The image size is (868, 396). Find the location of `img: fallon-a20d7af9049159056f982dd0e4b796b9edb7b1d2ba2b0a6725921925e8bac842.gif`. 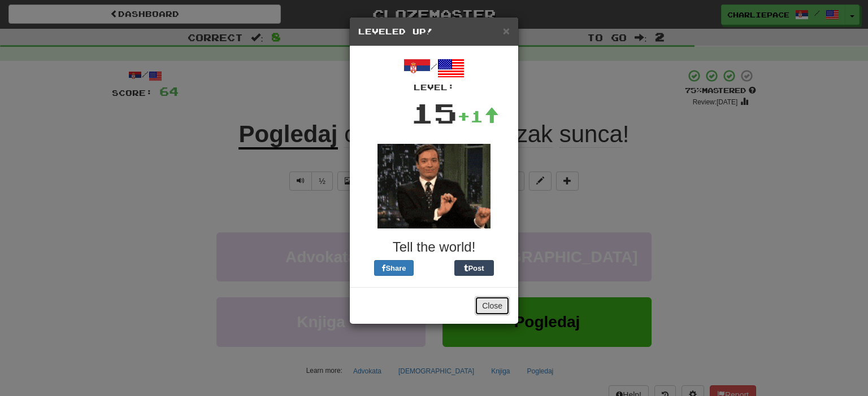

img: fallon-a20d7af9049159056f982dd0e4b796b9edb7b1d2ba2b0a6725921925e8bac842.gif is located at coordinates (434, 186).